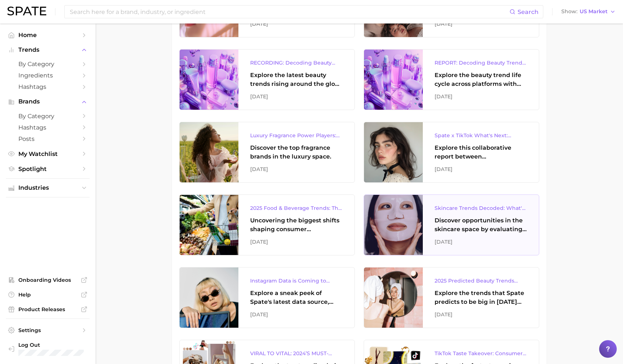  Describe the element at coordinates (481, 80) in the screenshot. I see `div: Explore the beauty trend life cycle across platforms with exclusive insights from Spate’s Popular...` at that location.